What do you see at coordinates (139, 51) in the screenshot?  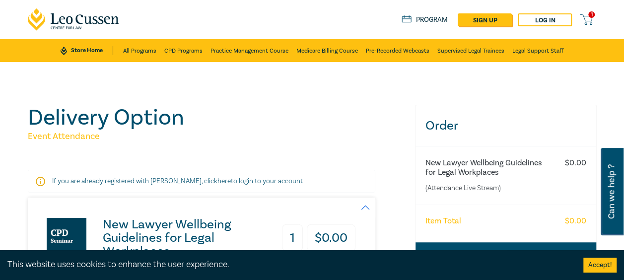 I see `a: All Programs` at bounding box center [139, 51].